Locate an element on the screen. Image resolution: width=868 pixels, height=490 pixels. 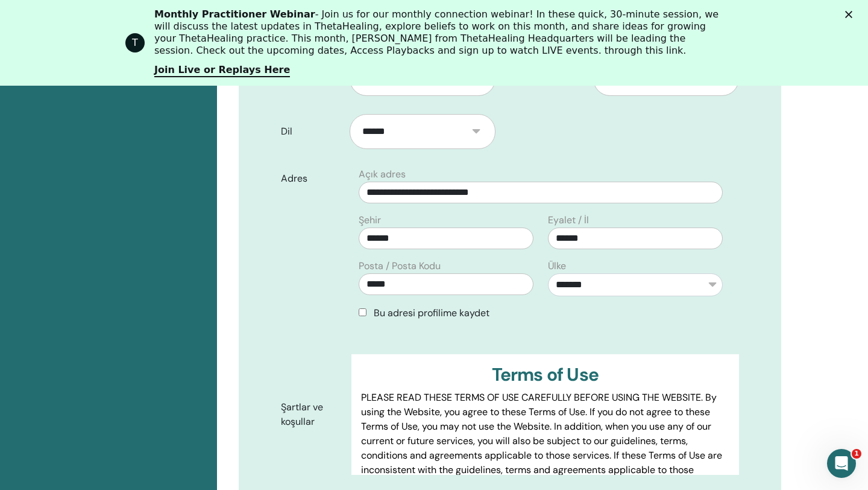
label: Açık adres is located at coordinates (383, 174).